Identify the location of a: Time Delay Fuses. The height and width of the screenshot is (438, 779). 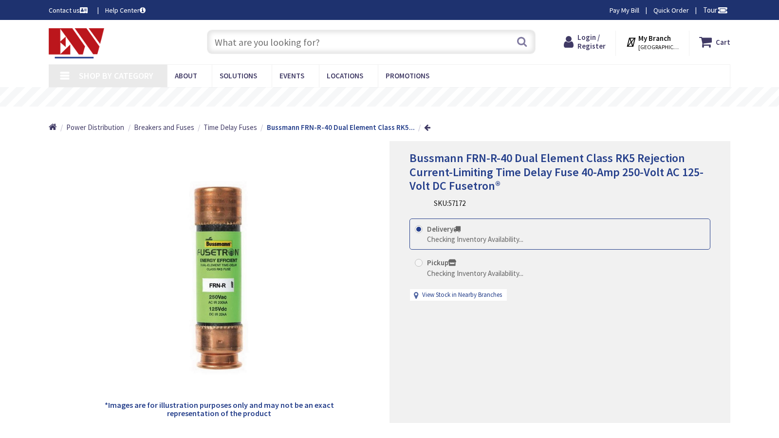
(230, 127).